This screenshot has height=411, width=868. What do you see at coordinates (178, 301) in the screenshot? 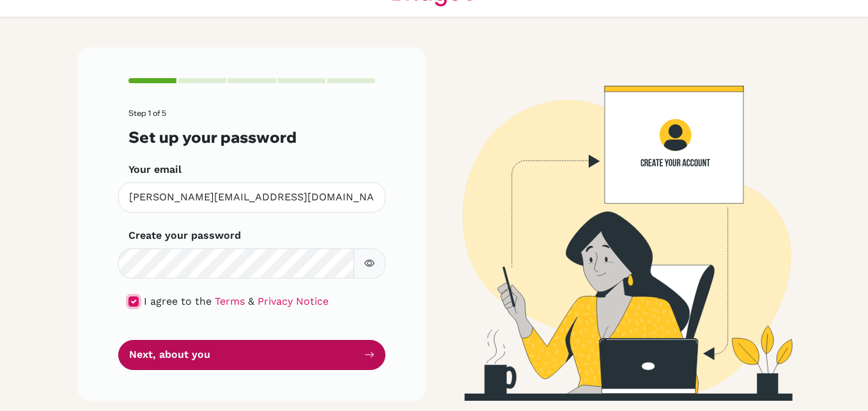
I see `span: I agree to the` at bounding box center [178, 301].